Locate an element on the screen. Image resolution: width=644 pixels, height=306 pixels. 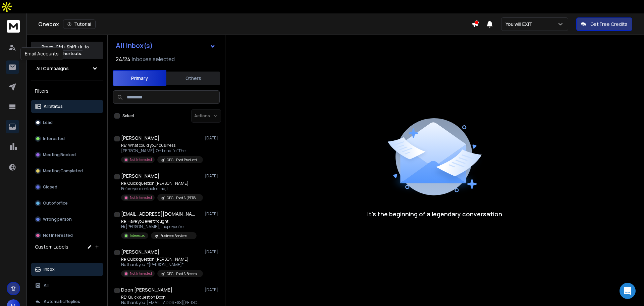
button: Tutorial is located at coordinates (79, 24).